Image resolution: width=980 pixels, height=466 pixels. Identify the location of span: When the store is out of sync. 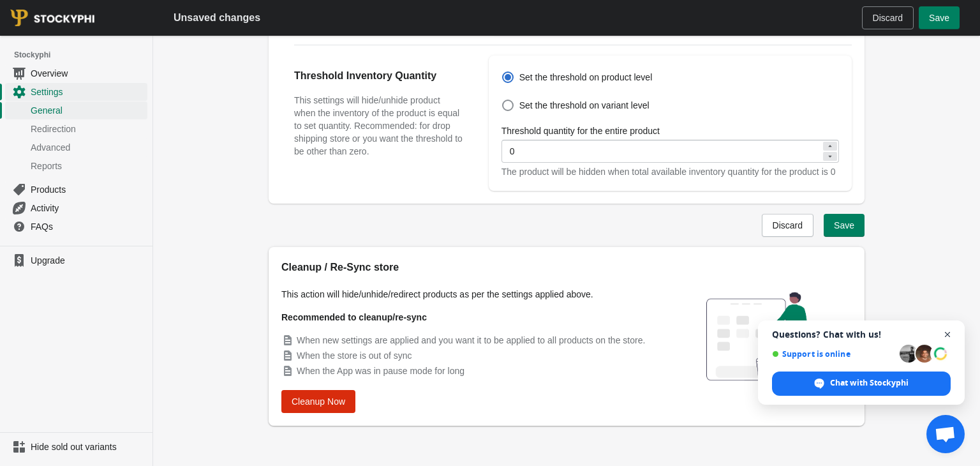
(354, 355).